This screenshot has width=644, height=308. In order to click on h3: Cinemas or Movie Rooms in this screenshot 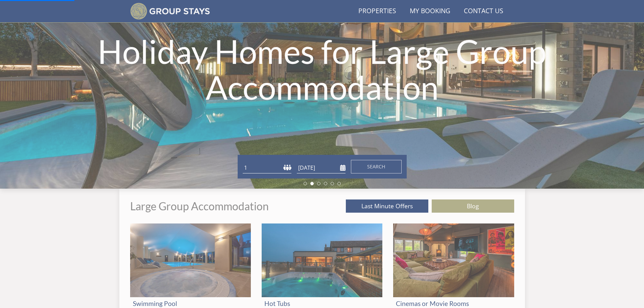, I will do `click(454, 303)`.